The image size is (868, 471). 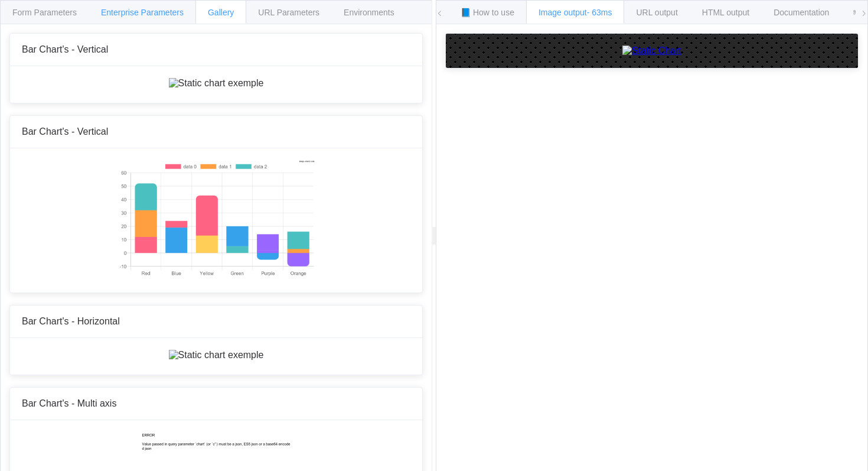 I want to click on span: URL output, so click(x=657, y=12).